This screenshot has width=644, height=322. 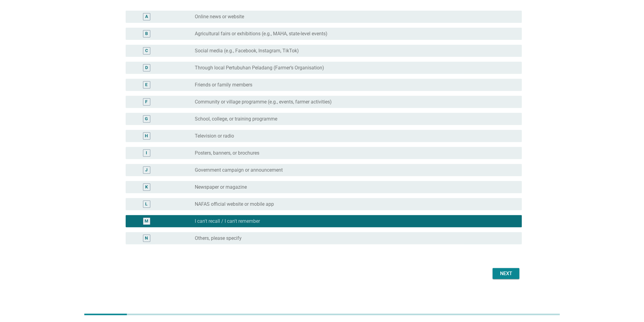 What do you see at coordinates (146, 68) in the screenshot?
I see `div: D` at bounding box center [146, 68].